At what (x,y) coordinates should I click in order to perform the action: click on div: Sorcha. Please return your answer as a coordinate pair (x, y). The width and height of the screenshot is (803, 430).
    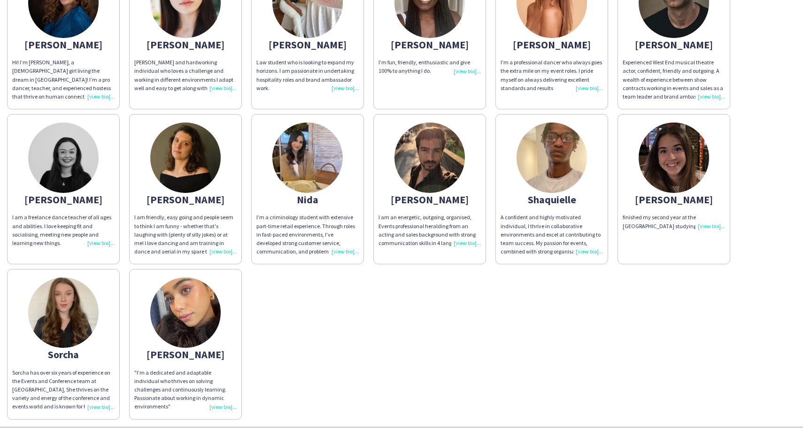
    Looking at the image, I should click on (63, 355).